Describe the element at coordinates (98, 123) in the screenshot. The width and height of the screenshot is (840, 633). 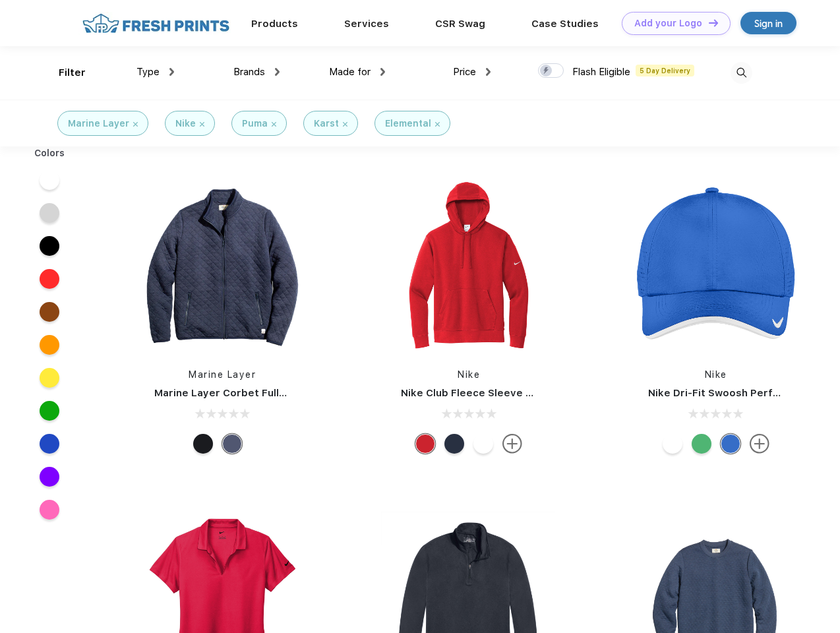
I see `div: Marine Layer` at that location.